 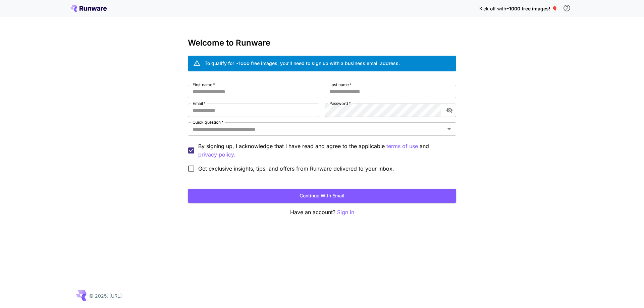 I want to click on button: By signing up, I acknowledge that I have read and agree to the applicable and privacy policy., so click(x=402, y=146).